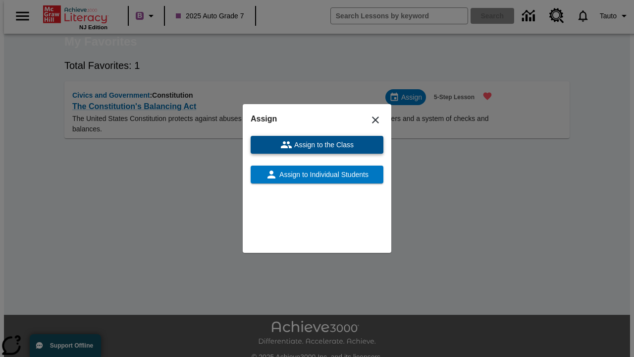 The width and height of the screenshot is (634, 357). I want to click on button: Assign to Individual Students, so click(317, 174).